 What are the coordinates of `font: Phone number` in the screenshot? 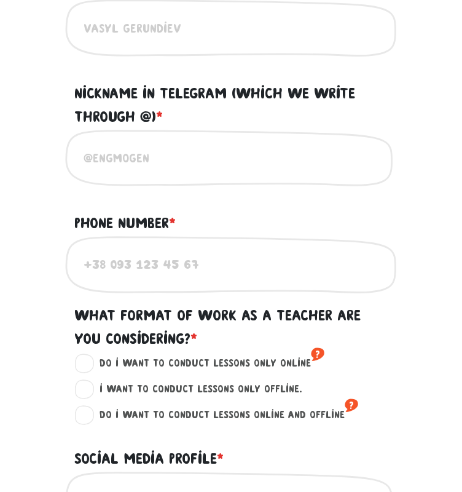 It's located at (122, 222).